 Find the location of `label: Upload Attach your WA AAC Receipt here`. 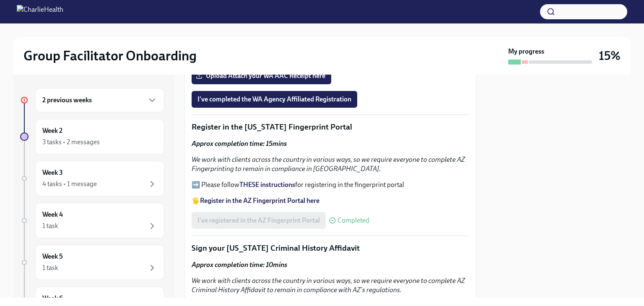

label: Upload Attach your WA AAC Receipt here is located at coordinates (262, 76).